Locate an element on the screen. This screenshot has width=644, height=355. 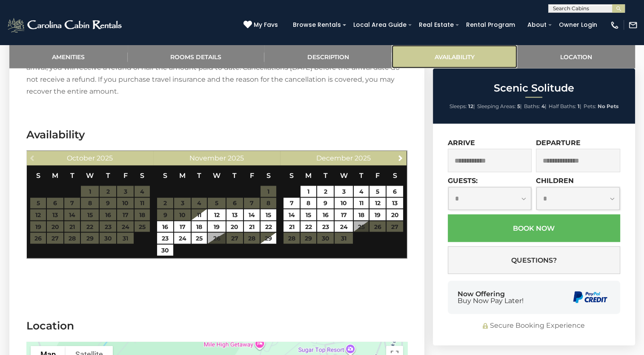
span: Next is located at coordinates (400, 158).